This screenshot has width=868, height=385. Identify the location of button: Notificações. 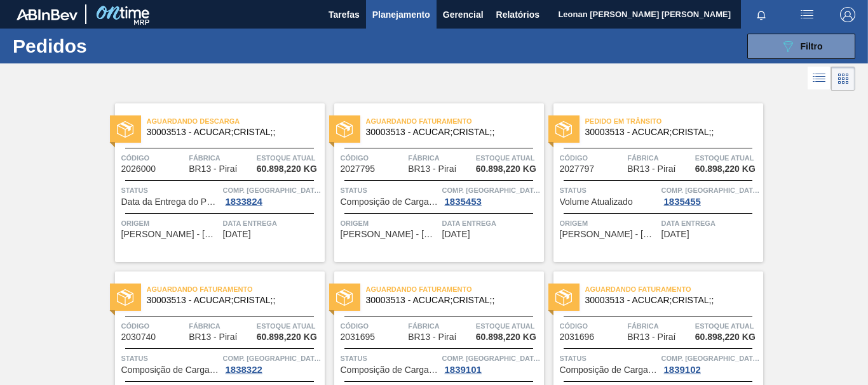
(762, 14).